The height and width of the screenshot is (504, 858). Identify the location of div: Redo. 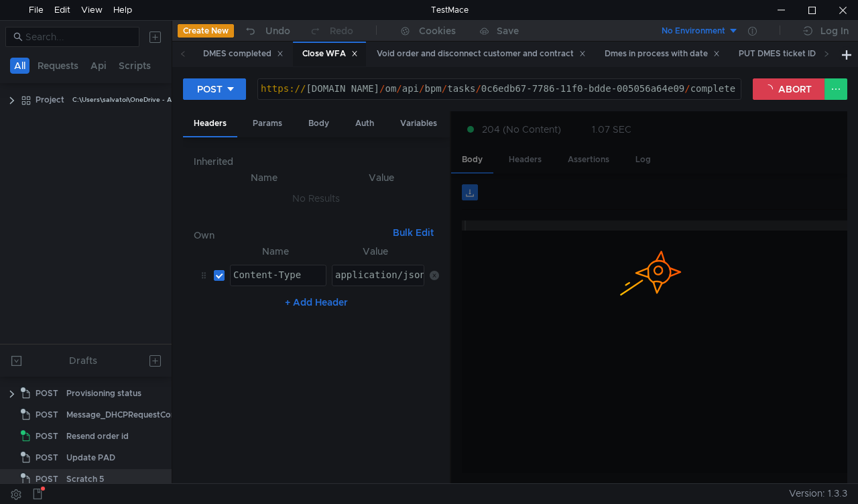
(341, 31).